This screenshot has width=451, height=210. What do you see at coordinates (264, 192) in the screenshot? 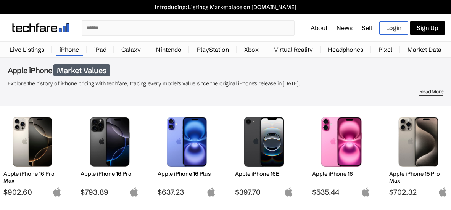
I see `span: $397.70` at bounding box center [264, 192].